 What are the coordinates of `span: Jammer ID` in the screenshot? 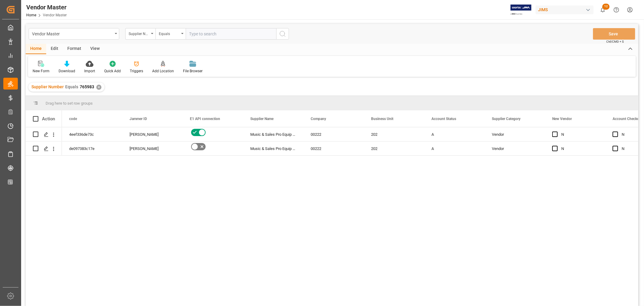 It's located at (138, 119).